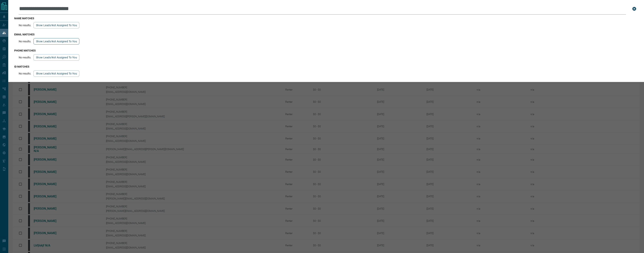 The image size is (644, 253). Describe the element at coordinates (326, 34) in the screenshot. I see `h3: email matches` at that location.